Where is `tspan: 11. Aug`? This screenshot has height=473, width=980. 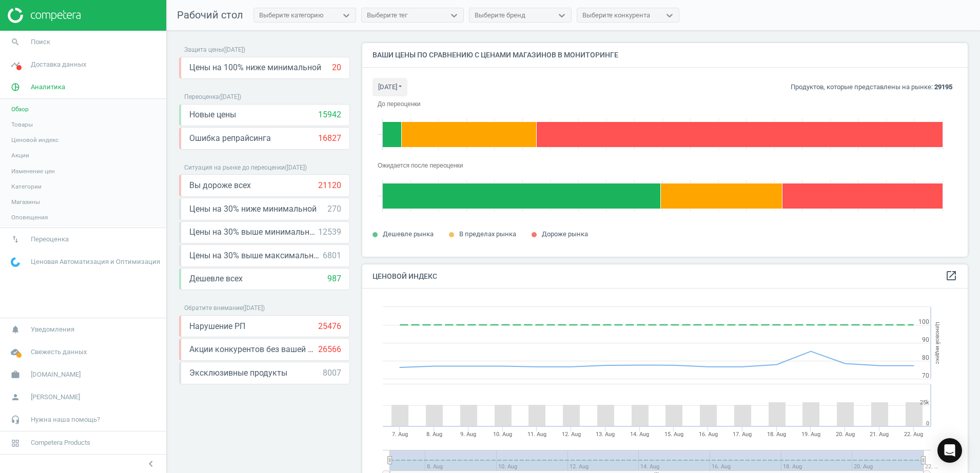
tspan: 11. Aug is located at coordinates (536, 435).